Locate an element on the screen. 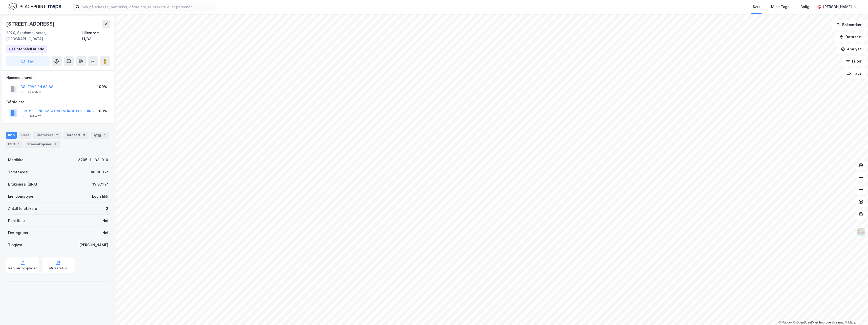 Image resolution: width=868 pixels, height=325 pixels. div: Potensiell Kunde is located at coordinates (29, 49).